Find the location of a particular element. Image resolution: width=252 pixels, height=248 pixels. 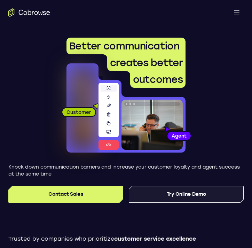

a: Go to the home page is located at coordinates (29, 13).